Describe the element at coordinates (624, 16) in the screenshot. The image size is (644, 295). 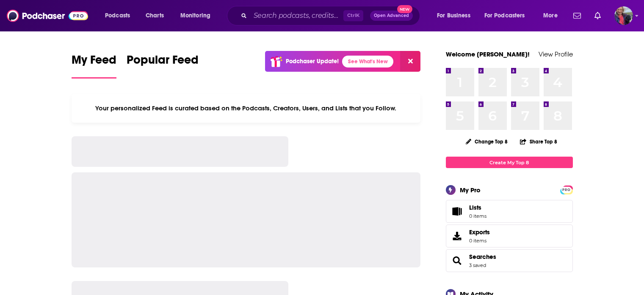
I see `span: Logged in as KateFT` at that location.